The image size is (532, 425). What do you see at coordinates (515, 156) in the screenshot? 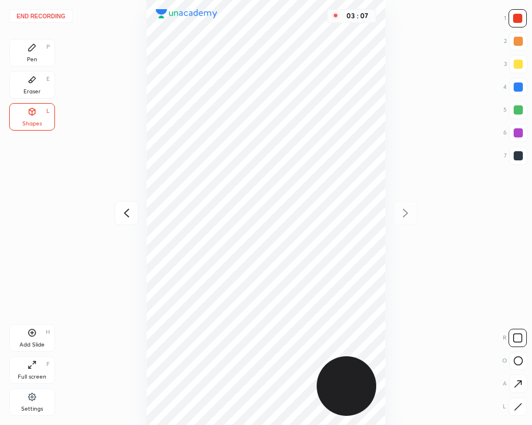
I see `div: 7` at bounding box center [515, 156].